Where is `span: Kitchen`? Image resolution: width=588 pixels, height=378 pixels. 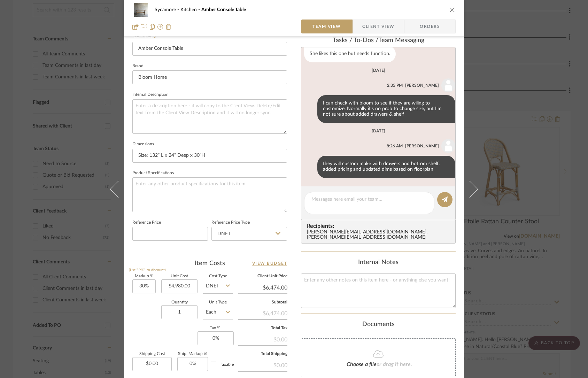 span: Kitchen is located at coordinates (191, 10).